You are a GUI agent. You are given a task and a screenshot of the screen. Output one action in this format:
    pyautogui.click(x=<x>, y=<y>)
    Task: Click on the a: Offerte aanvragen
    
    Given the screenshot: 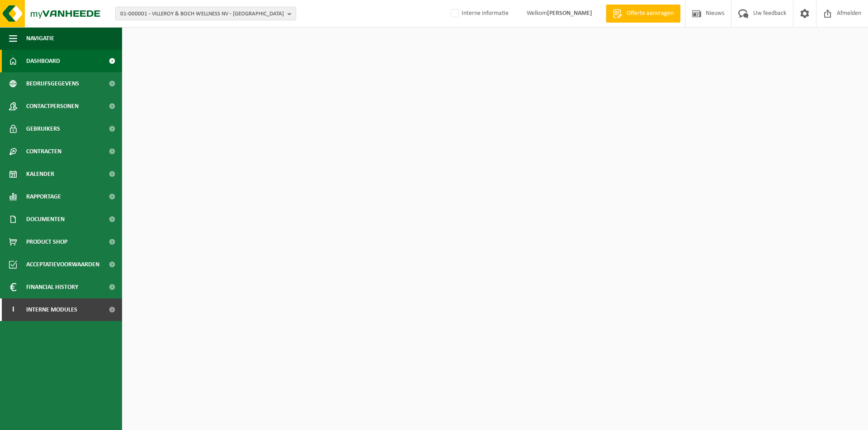 What is the action you would take?
    pyautogui.click(x=643, y=13)
    